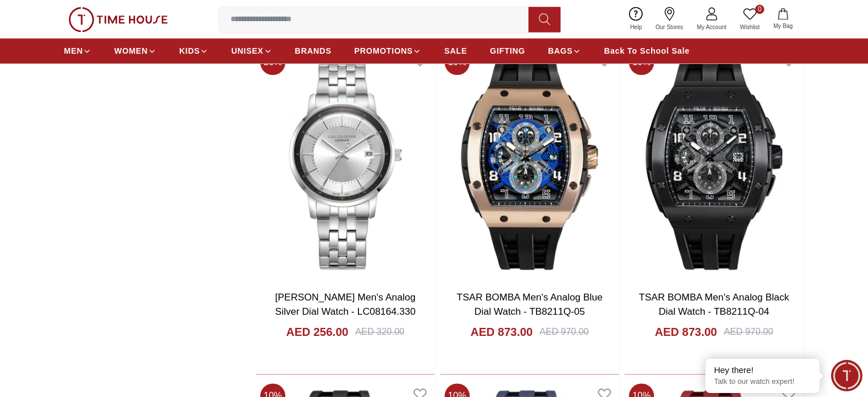 This screenshot has height=397, width=868. I want to click on a: BRANDS, so click(314, 51).